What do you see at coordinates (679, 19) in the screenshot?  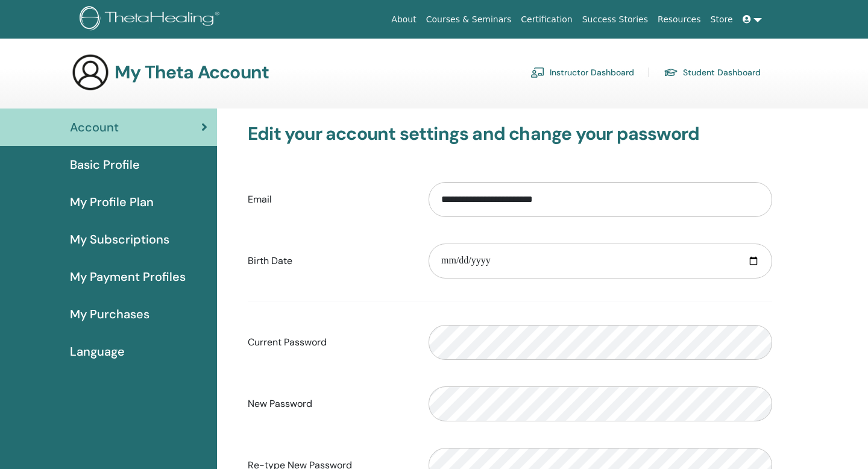 I see `a: Resources` at bounding box center [679, 19].